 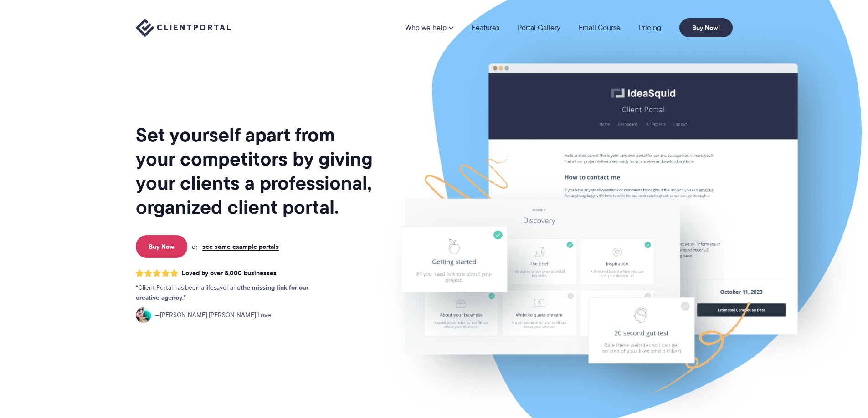 I want to click on span: or, so click(x=195, y=247).